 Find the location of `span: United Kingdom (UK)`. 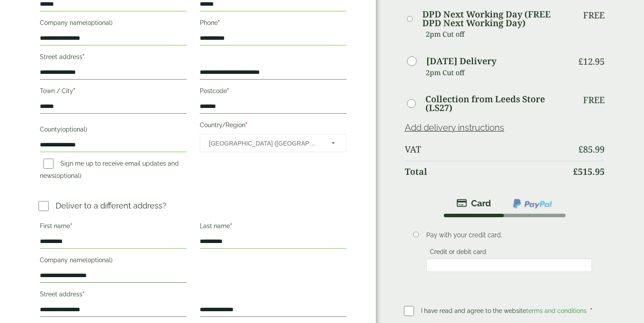

span: United Kingdom (UK) is located at coordinates (265, 143).